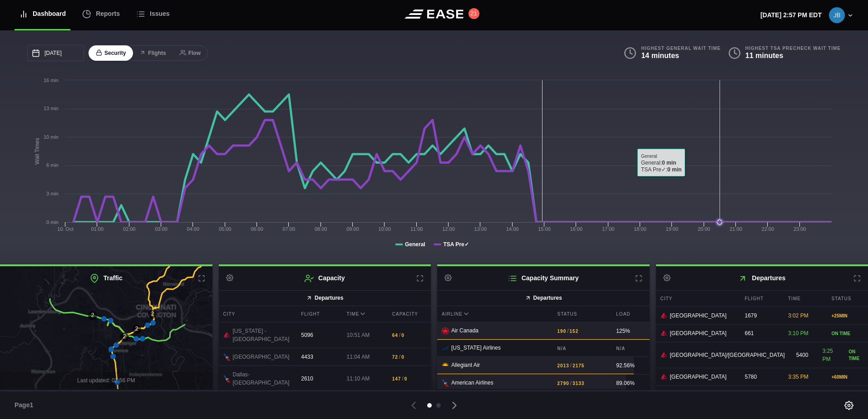 The image size is (868, 419). What do you see at coordinates (827, 355) in the screenshot?
I see `span: 3:25 PM` at bounding box center [827, 355].